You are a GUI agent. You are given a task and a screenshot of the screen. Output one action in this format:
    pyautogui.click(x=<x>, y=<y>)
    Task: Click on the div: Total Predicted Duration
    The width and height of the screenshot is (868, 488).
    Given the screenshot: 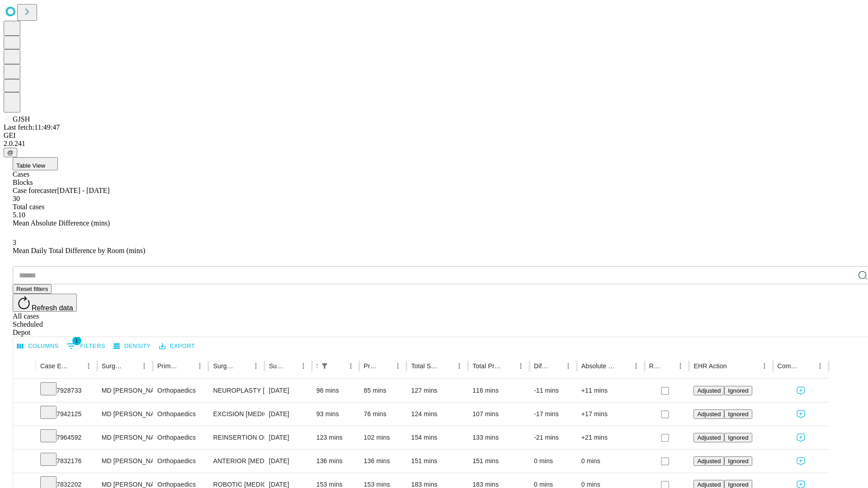 What is the action you would take?
    pyautogui.click(x=487, y=366)
    